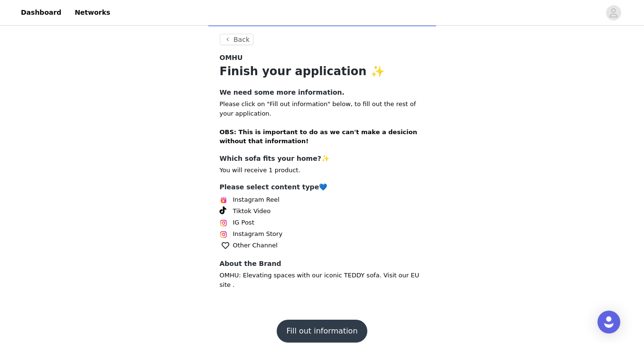  I want to click on a: Networks, so click(92, 13).